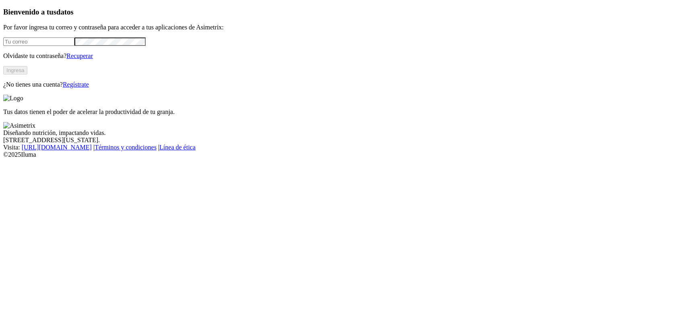  Describe the element at coordinates (343, 112) in the screenshot. I see `p: Tus datos tienen el poder de acelerar la productividad de tu granja.` at that location.